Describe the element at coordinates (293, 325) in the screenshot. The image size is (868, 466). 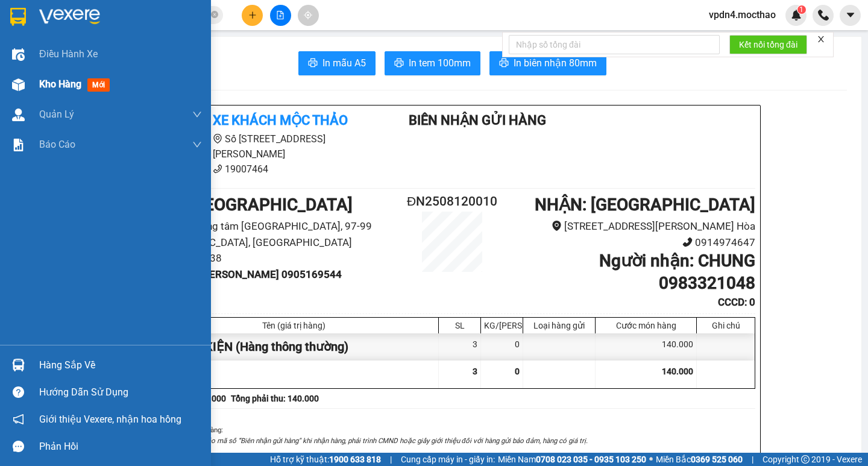
I see `div: Tên (giá trị hàng)` at that location.